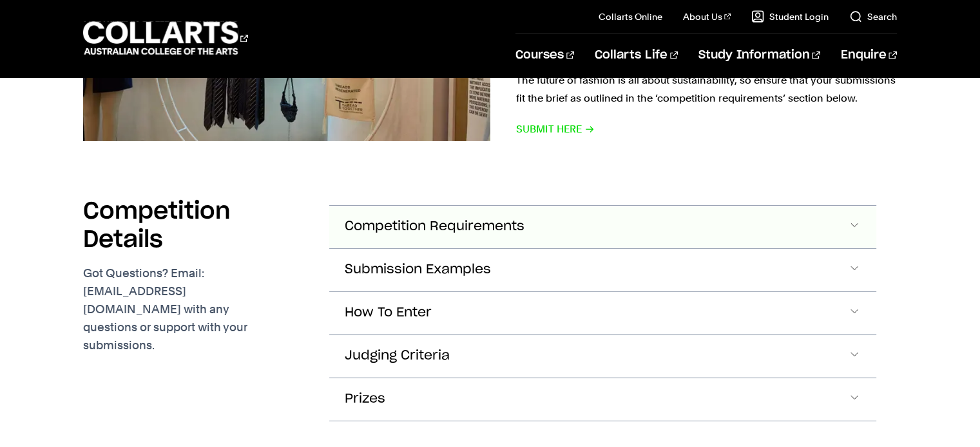 This screenshot has width=980, height=447. Describe the element at coordinates (706, 17) in the screenshot. I see `a: About Us` at that location.